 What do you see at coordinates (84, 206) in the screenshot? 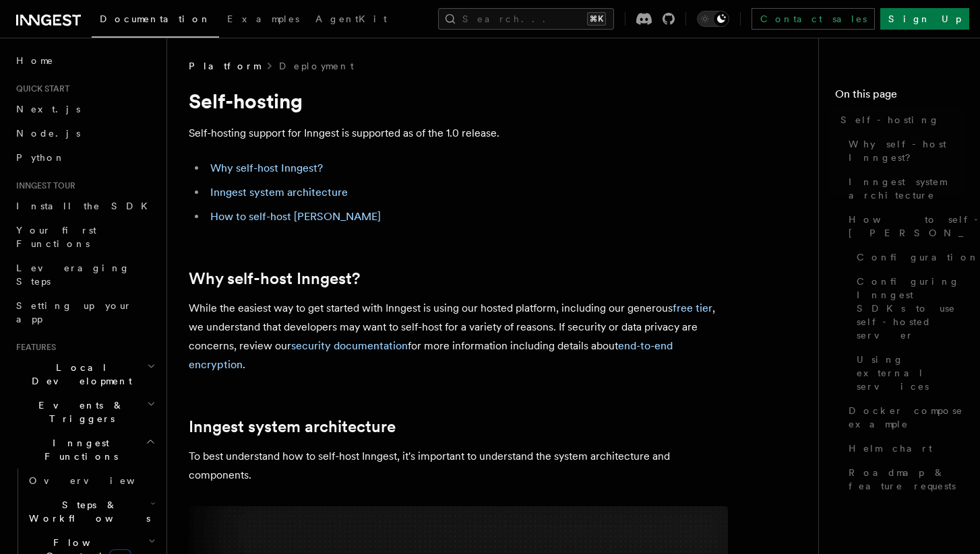
I see `a: Install the SDK` at bounding box center [84, 206].